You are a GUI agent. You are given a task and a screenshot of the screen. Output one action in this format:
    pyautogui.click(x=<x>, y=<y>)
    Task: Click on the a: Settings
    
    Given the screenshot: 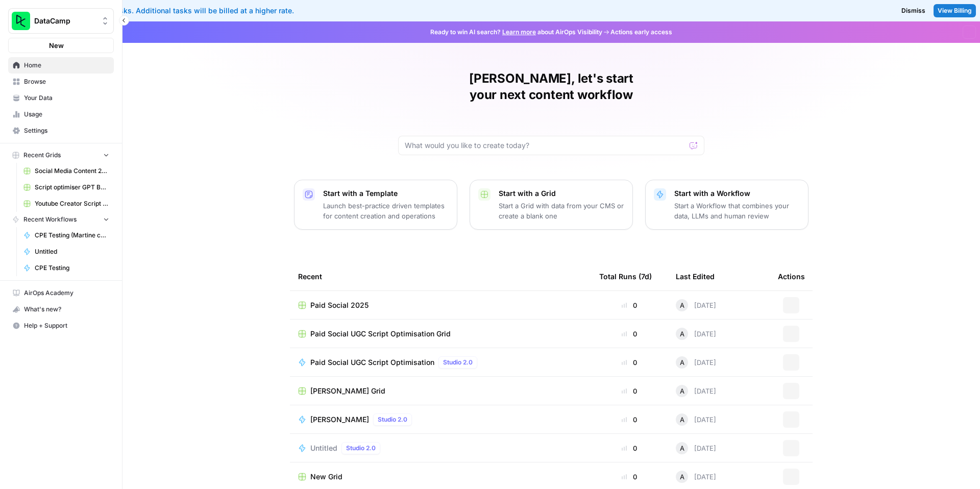 What is the action you would take?
    pyautogui.click(x=61, y=131)
    